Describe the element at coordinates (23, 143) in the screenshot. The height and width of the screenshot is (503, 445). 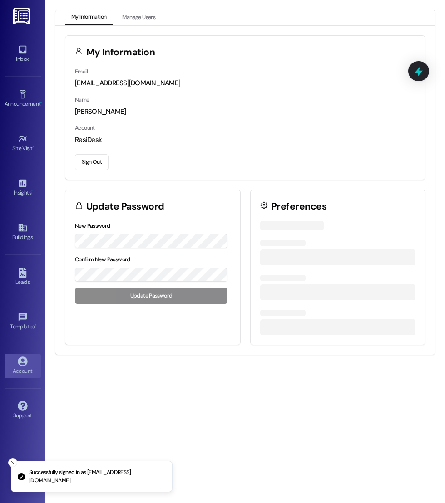
I see `a: Site Visit •` at that location.